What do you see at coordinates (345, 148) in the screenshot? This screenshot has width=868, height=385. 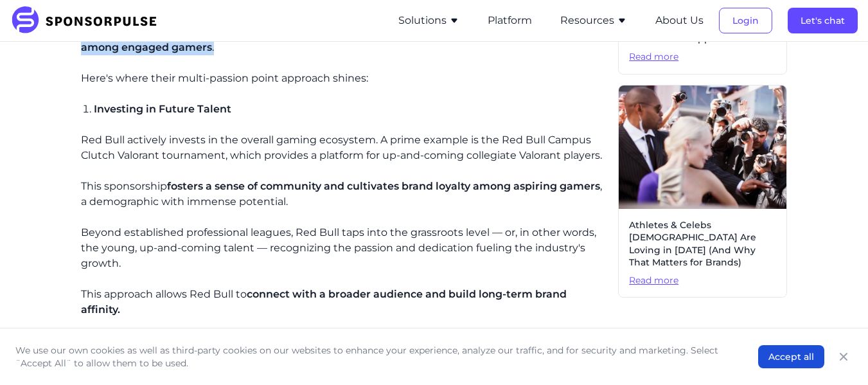 I see `p: Red Bull actively invests in the overall gaming ecosystem. A prime example is the Red Bull Campus...` at bounding box center [345, 148].